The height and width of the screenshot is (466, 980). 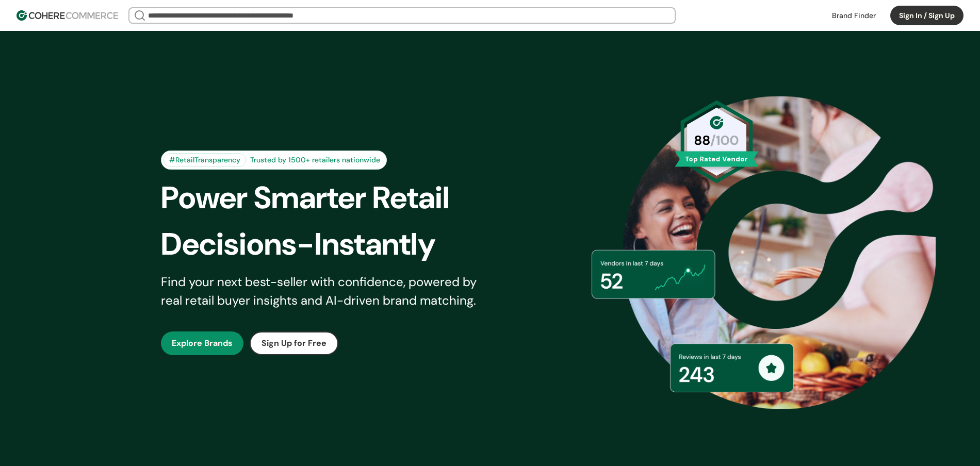 I want to click on div: #RetailTransparency, so click(x=205, y=160).